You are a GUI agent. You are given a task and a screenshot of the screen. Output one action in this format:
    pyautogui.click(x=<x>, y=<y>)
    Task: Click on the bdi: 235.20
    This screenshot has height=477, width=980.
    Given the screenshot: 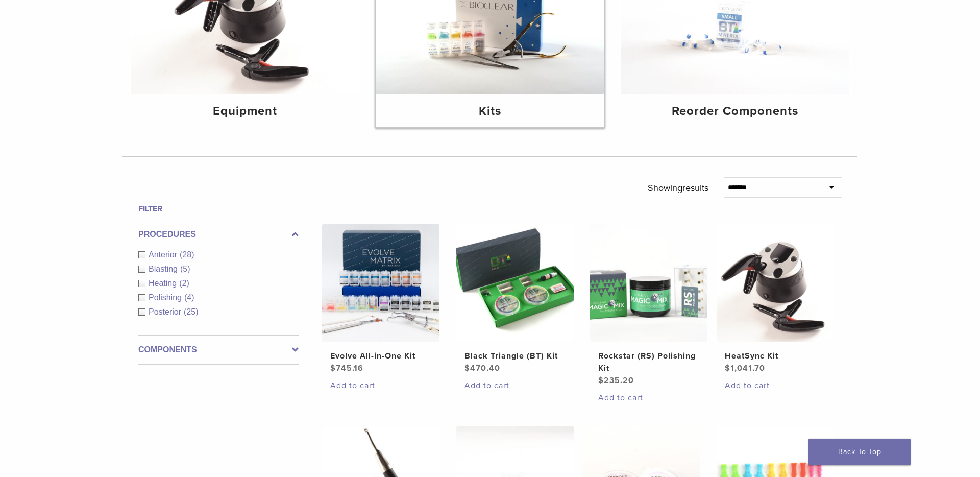 What is the action you would take?
    pyautogui.click(x=616, y=380)
    